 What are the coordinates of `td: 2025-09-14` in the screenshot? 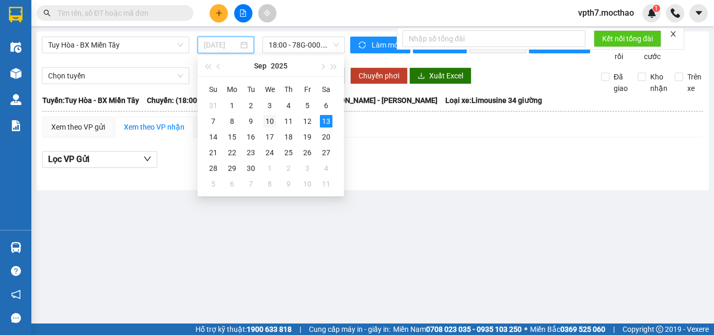 It's located at (213, 137).